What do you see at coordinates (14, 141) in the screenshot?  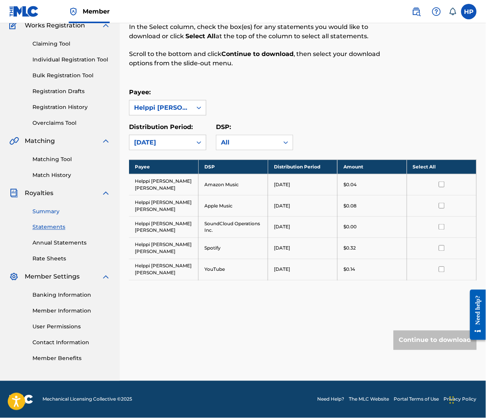 I see `img: Matching` at bounding box center [14, 141].